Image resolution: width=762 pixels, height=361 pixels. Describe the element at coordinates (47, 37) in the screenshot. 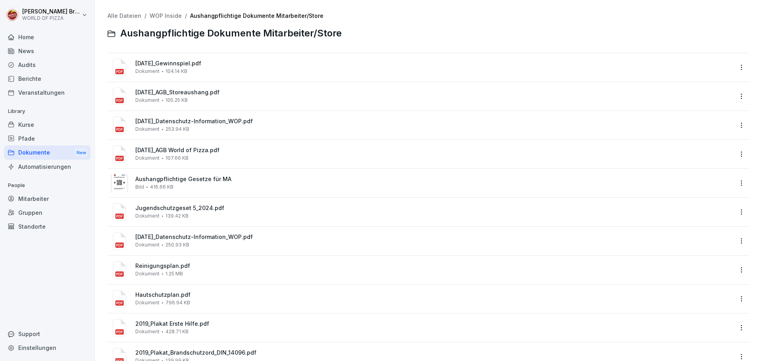

I see `div: Home` at that location.